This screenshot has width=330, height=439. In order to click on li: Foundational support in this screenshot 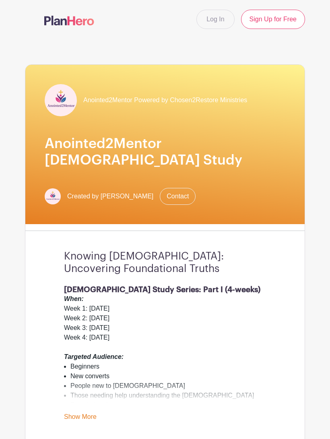, I will do `click(168, 405)`.